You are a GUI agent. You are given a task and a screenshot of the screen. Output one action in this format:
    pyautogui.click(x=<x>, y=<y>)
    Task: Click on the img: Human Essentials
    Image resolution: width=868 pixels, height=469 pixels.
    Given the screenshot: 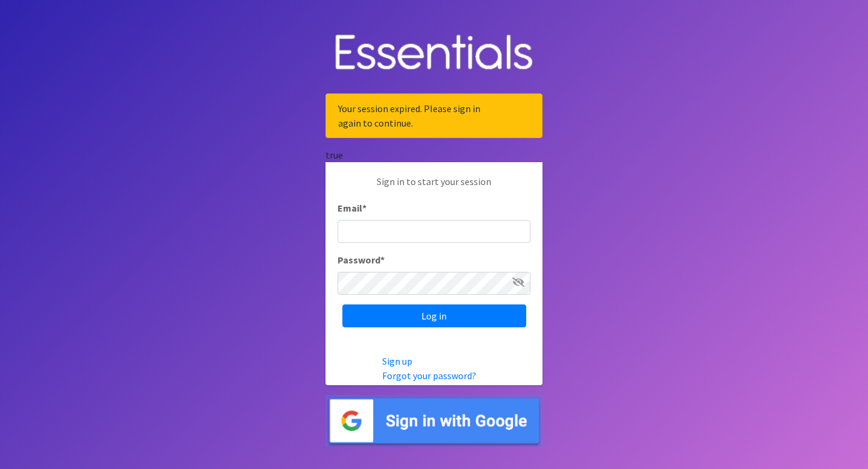 What is the action you would take?
    pyautogui.click(x=434, y=53)
    